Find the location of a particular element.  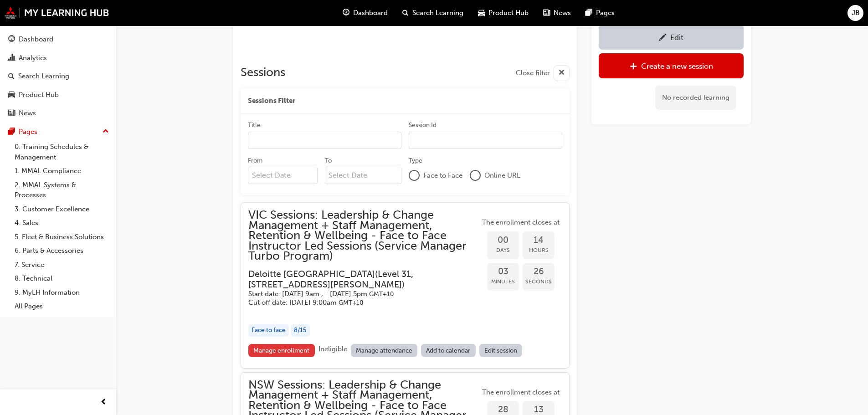

a: 8. Technical is located at coordinates (61, 278).